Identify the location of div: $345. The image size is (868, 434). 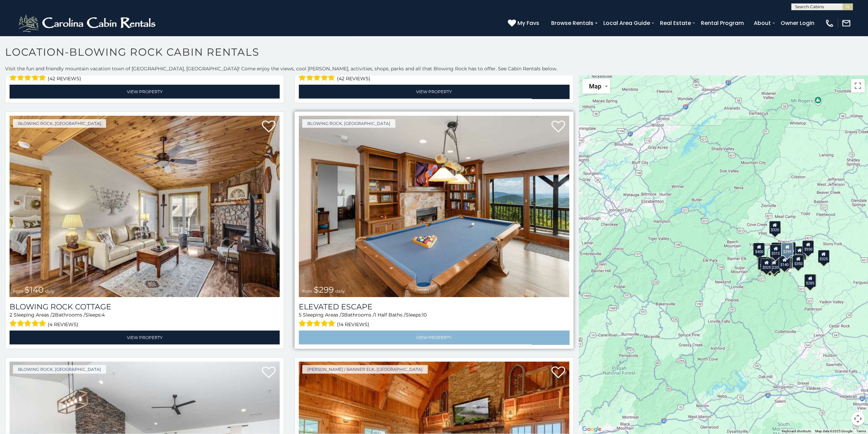
(775, 267).